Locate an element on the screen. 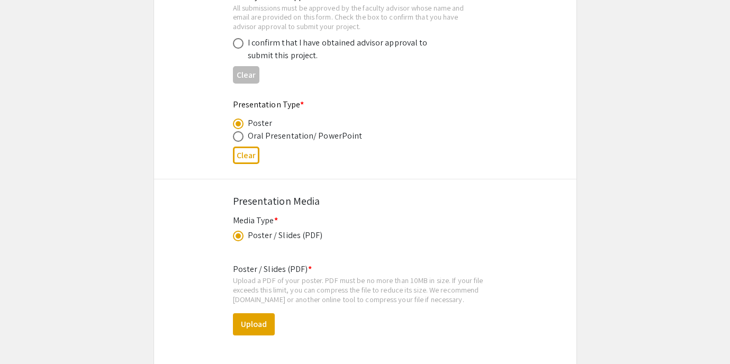  button: Upload is located at coordinates (254, 325).